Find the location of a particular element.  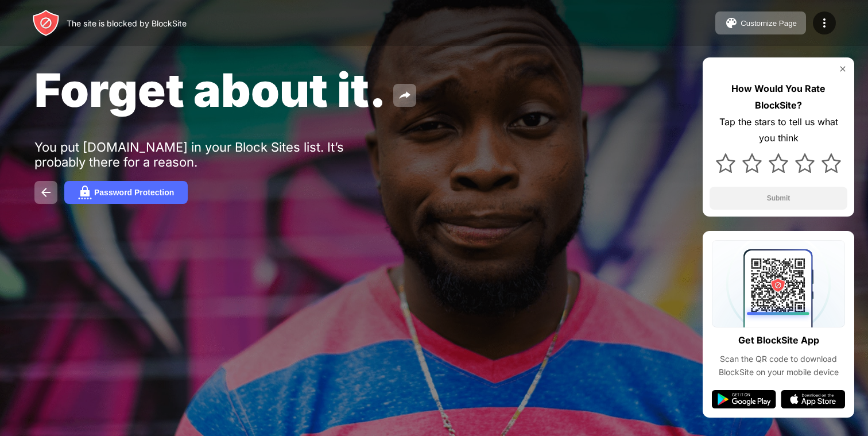

div: Tap the stars to tell us what you think is located at coordinates (778, 130).